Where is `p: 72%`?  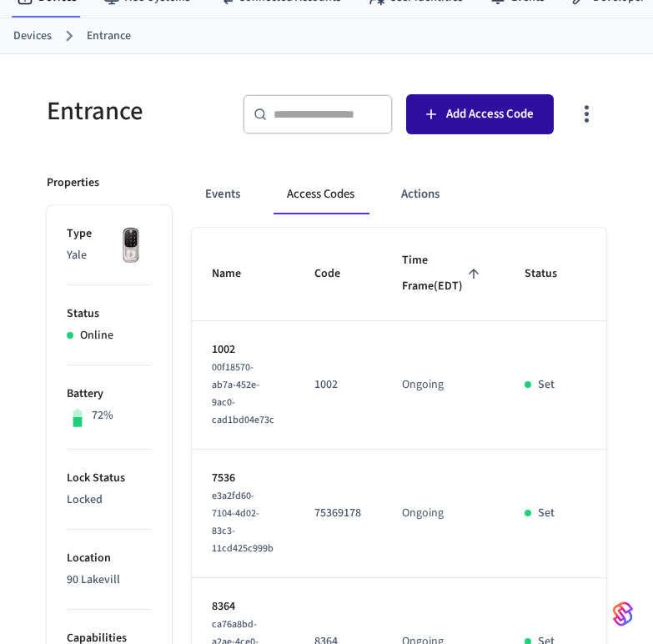
p: 72% is located at coordinates (102, 415).